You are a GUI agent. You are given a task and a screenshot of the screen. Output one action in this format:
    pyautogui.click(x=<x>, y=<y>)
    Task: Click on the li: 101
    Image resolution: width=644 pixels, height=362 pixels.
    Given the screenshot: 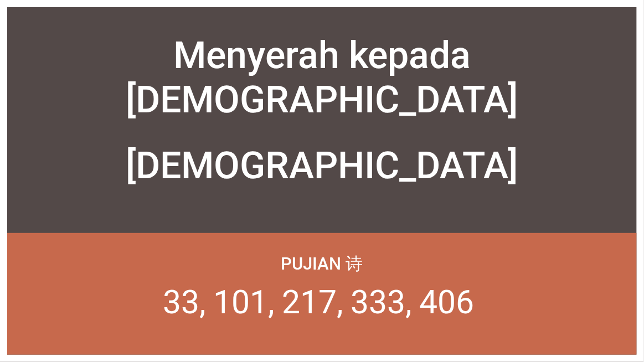 What is the action you would take?
    pyautogui.click(x=244, y=301)
    